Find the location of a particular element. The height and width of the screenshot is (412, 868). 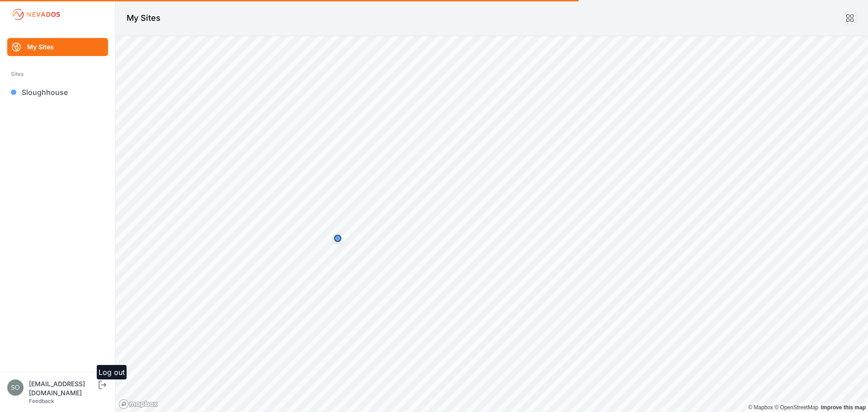

a: Map feedback is located at coordinates (843, 408).